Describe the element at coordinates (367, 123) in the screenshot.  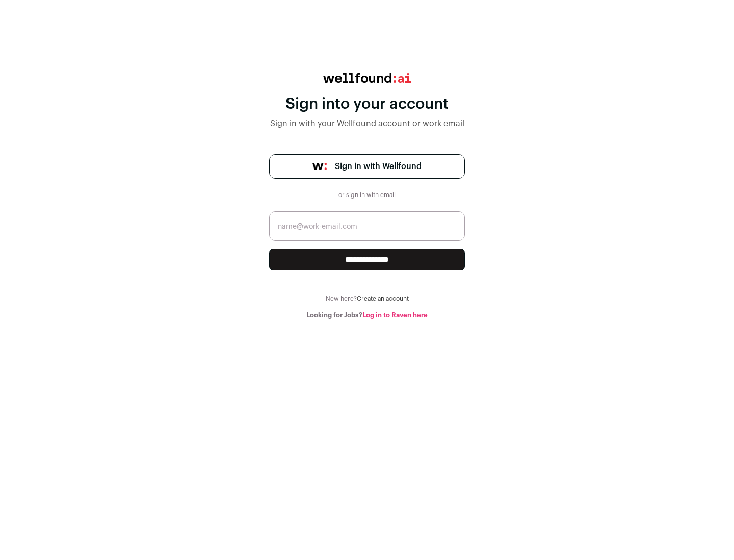
I see `div: Sign in with your Wellfound account or work email` at that location.